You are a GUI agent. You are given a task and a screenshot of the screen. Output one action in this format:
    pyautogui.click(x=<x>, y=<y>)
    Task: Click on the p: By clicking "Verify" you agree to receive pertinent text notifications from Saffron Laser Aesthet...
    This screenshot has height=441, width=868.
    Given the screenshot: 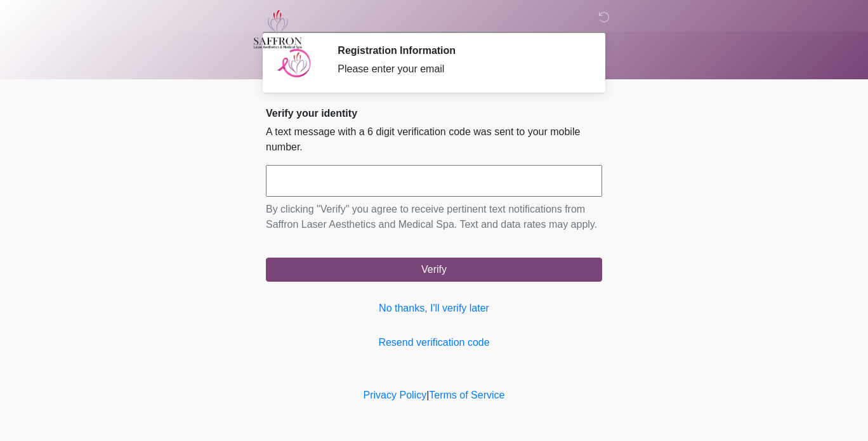 What is the action you would take?
    pyautogui.click(x=434, y=217)
    